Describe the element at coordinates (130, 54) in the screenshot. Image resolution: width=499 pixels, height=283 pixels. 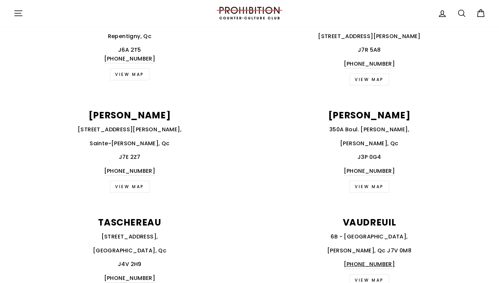
I see `p: J6A 2T5` at that location.